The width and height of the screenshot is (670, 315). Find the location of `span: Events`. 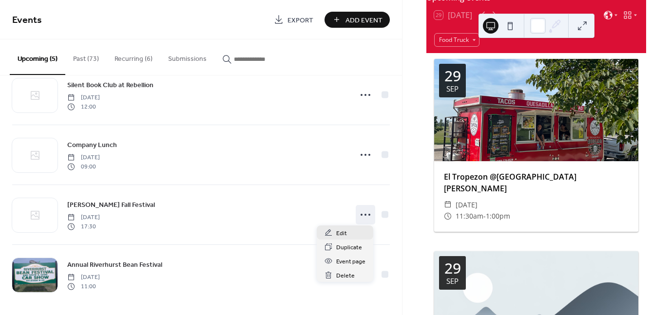

span: Events is located at coordinates (27, 20).